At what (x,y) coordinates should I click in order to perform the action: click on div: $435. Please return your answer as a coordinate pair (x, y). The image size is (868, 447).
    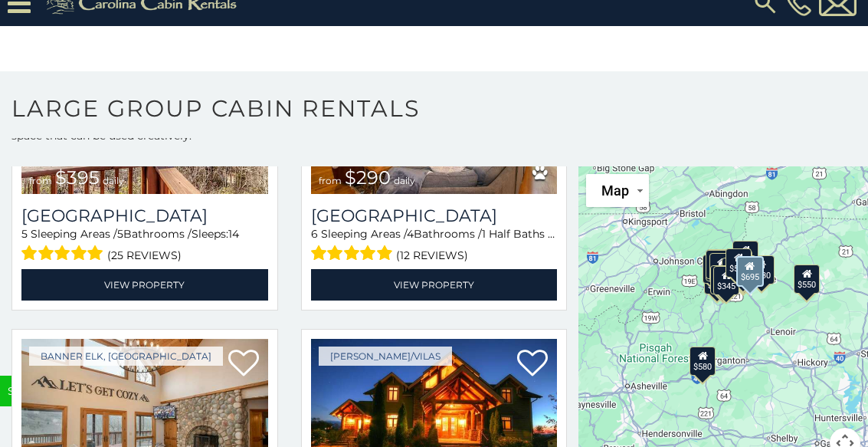
    Looking at the image, I should click on (723, 266).